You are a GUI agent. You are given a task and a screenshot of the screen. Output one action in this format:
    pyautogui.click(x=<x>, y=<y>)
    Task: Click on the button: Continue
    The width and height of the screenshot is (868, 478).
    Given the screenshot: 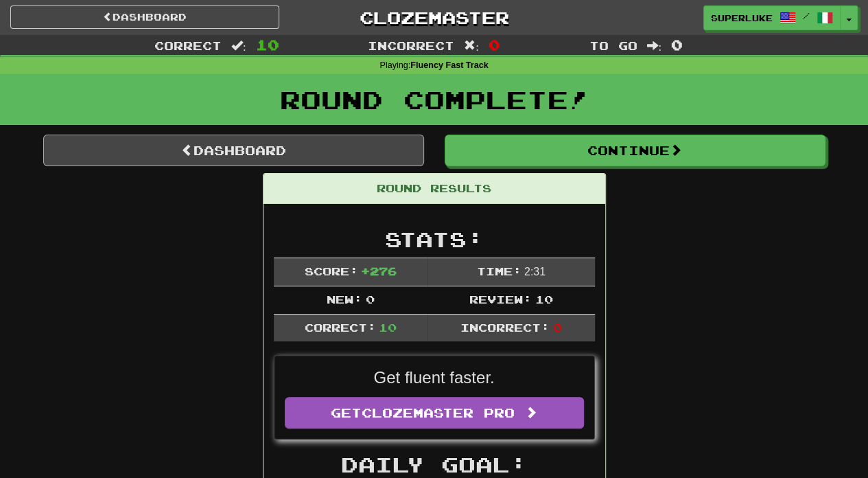 What is the action you would take?
    pyautogui.click(x=635, y=150)
    